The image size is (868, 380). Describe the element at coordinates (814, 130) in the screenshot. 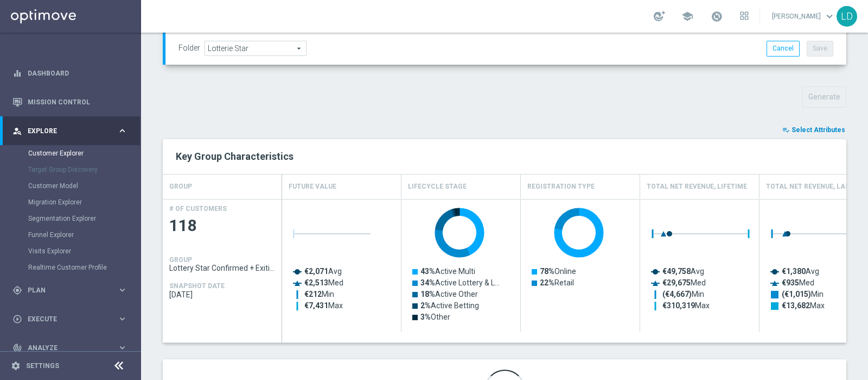

I see `button: playlist_add_check Select Attributes` at that location.